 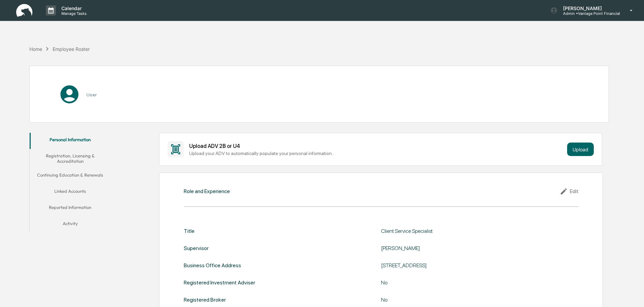 I want to click on div: secondary tabs example, so click(x=70, y=183).